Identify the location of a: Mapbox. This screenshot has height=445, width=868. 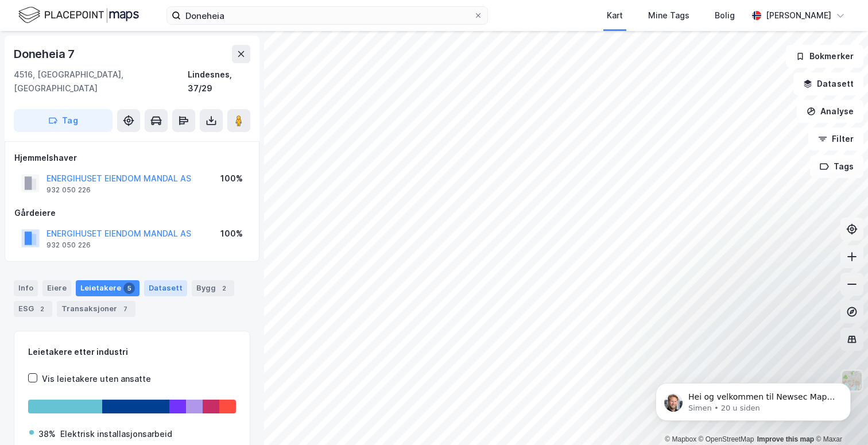
(680, 440).